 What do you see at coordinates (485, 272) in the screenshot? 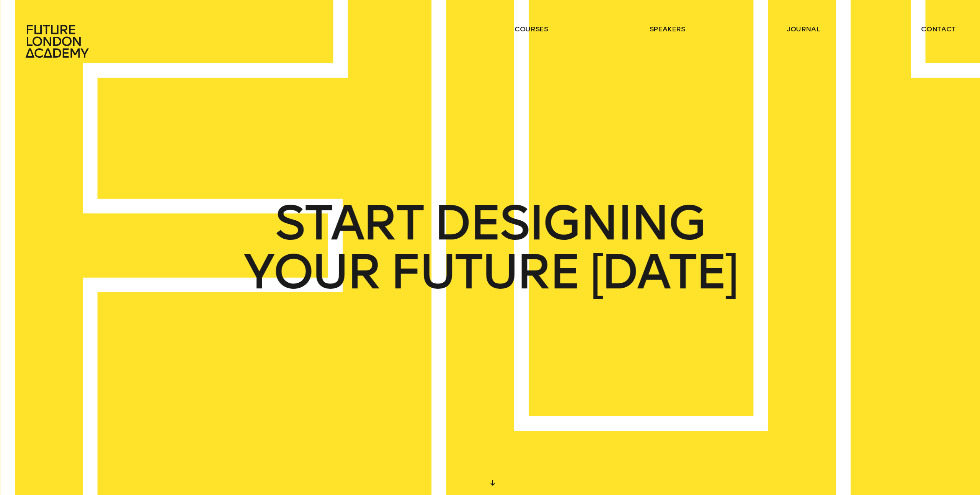
I see `span: FUTURE` at bounding box center [485, 272].